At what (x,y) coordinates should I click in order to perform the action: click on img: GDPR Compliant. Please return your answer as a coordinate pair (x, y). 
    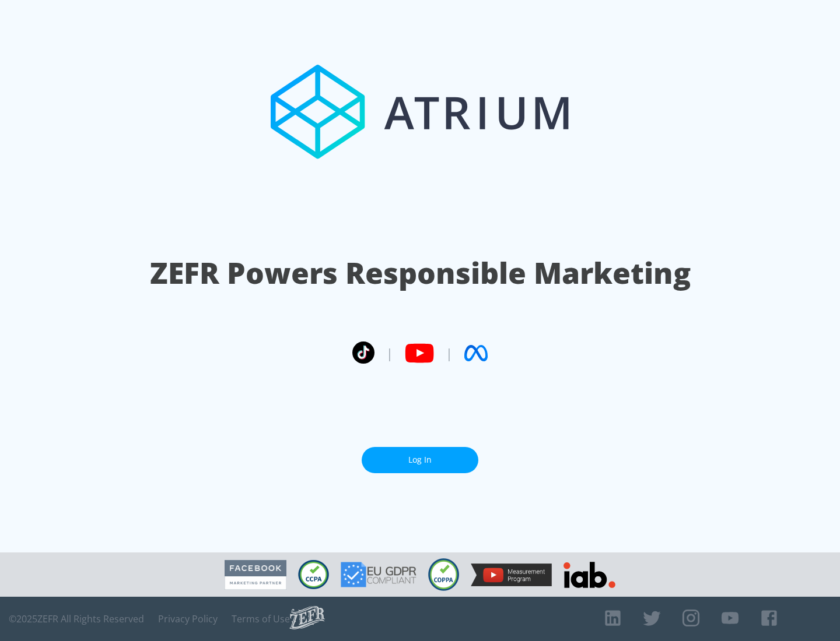
    Looking at the image, I should click on (379, 574).